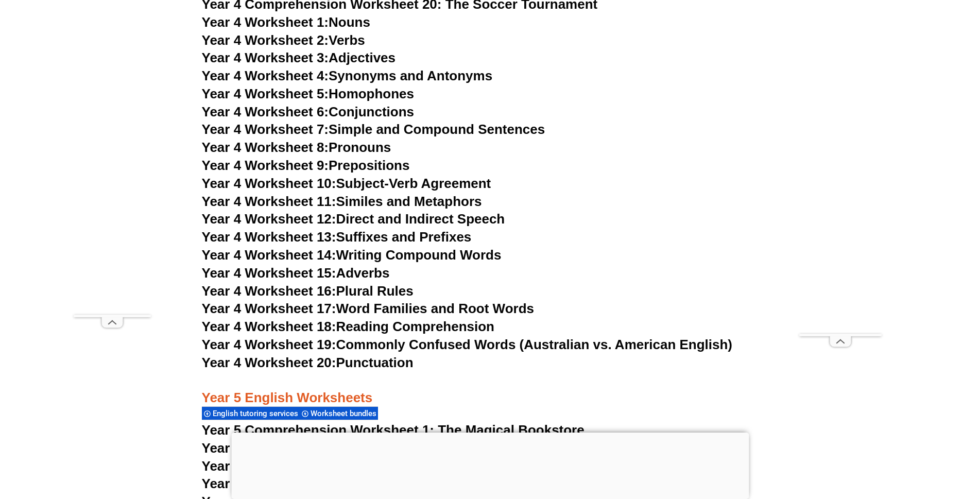  What do you see at coordinates (283, 40) in the screenshot?
I see `a: Year 4 Worksheet 2:Verbs` at bounding box center [283, 40].